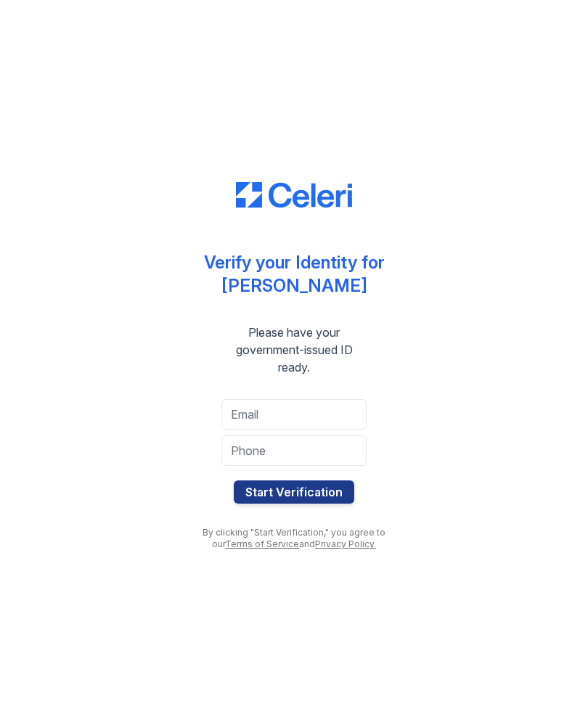  What do you see at coordinates (262, 543) in the screenshot?
I see `a: Terms of Service` at bounding box center [262, 543].